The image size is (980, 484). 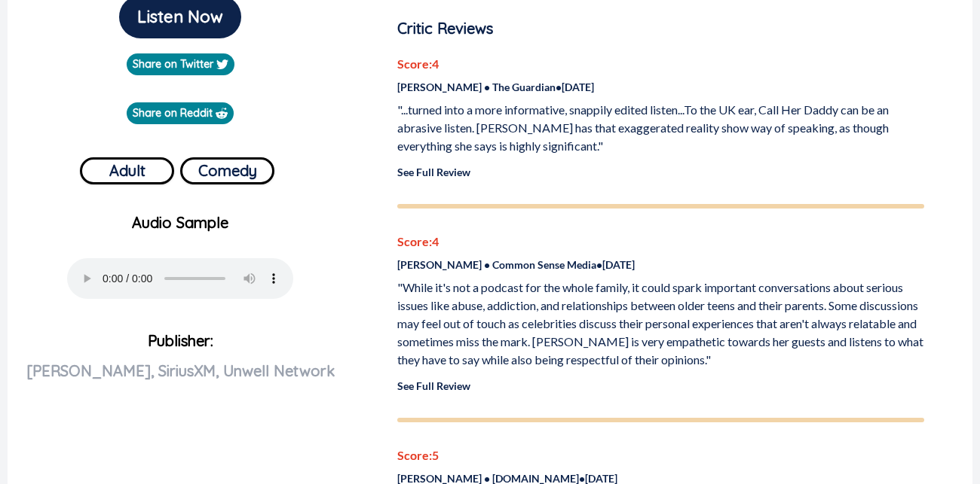 What do you see at coordinates (660, 324) in the screenshot?
I see `p: "While it's not a podcast for the whole family, it could spark important conversations about seri...` at bounding box center [660, 324].